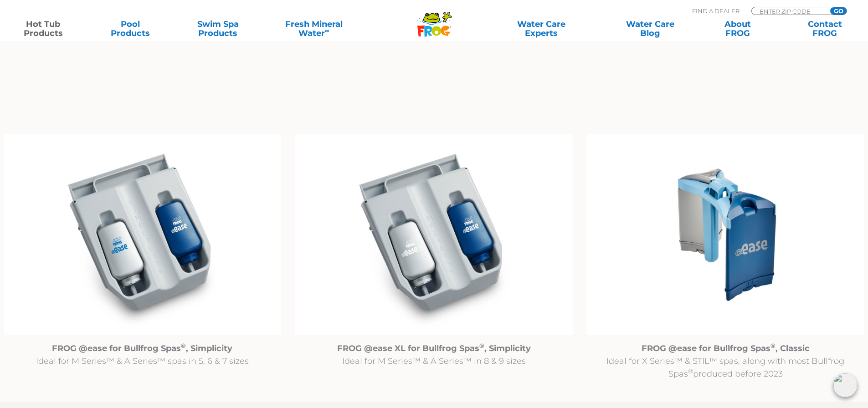 This screenshot has height=408, width=868. Describe the element at coordinates (434, 234) in the screenshot. I see `img: @ease_Bullfrog_FROG @easeXL for Bullfrog Spas with Filter` at that location.